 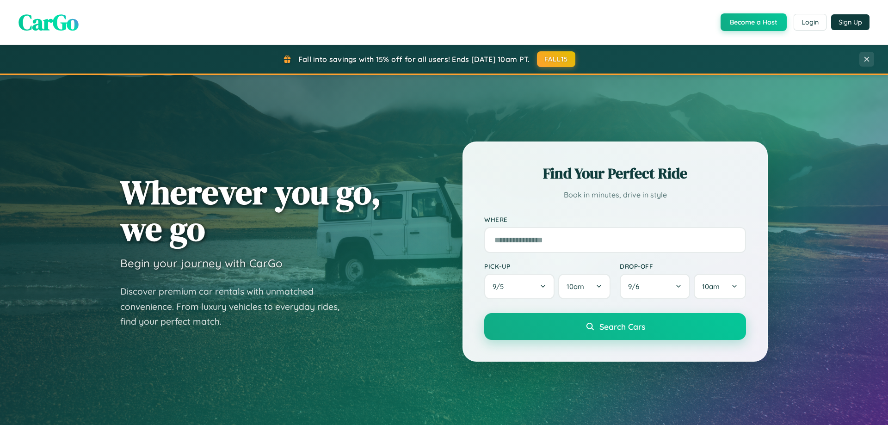 What do you see at coordinates (251, 210) in the screenshot?
I see `h1: Wherever you go, we go` at bounding box center [251, 210].